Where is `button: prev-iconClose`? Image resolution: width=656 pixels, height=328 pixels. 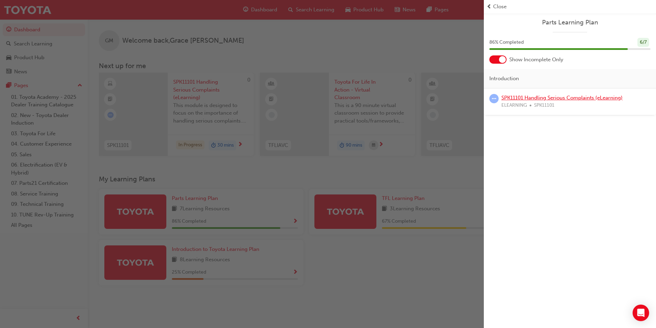
button: prev-iconClose is located at coordinates (570, 7).